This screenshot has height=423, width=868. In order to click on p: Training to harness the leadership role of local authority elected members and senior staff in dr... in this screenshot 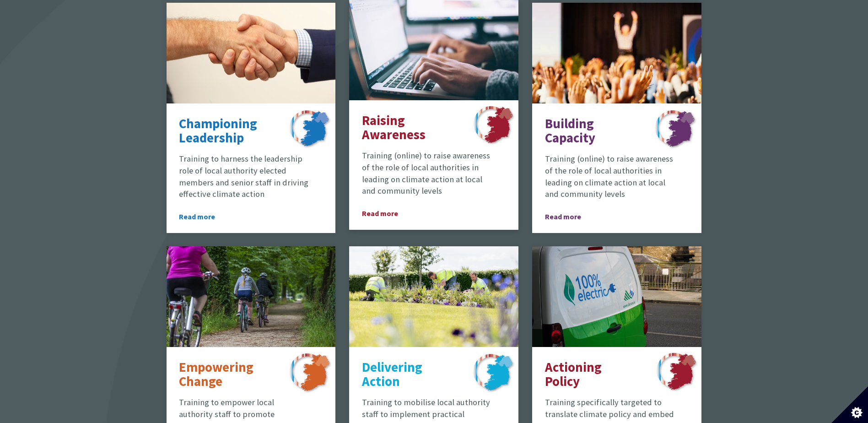, I will do `click(244, 176)`.